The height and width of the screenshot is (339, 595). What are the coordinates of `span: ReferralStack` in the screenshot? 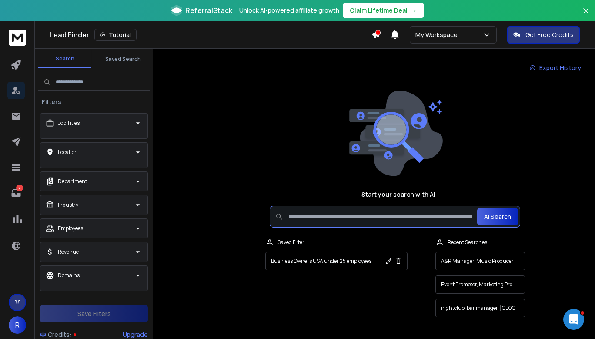 It's located at (209, 10).